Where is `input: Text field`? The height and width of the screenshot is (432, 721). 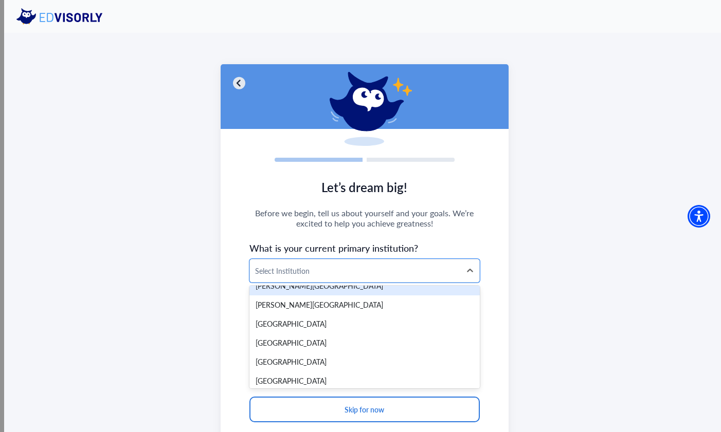 input: Text field is located at coordinates (256, 271).